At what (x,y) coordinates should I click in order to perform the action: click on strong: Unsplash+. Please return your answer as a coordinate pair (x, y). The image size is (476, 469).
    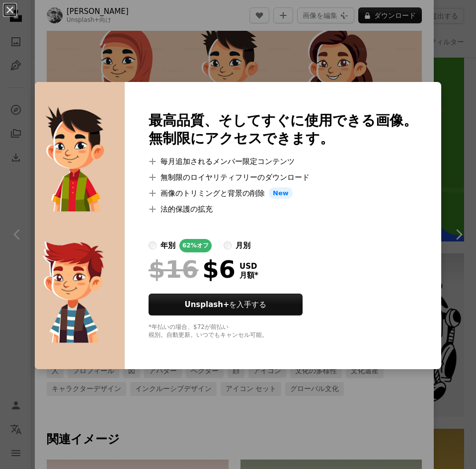
    Looking at the image, I should click on (207, 304).